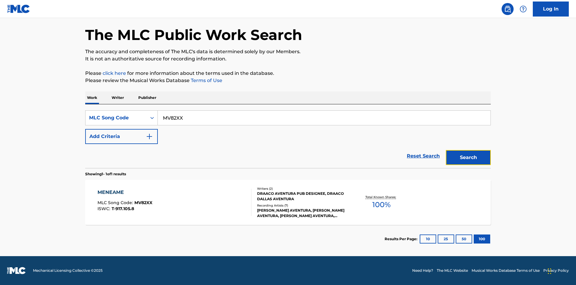 The height and width of the screenshot is (285, 576). I want to click on p: Total Known Shares:, so click(381, 197).